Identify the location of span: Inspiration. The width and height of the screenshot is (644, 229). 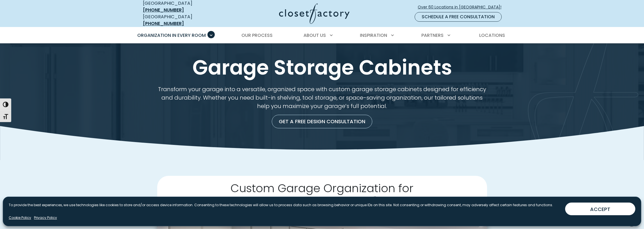
(374, 35).